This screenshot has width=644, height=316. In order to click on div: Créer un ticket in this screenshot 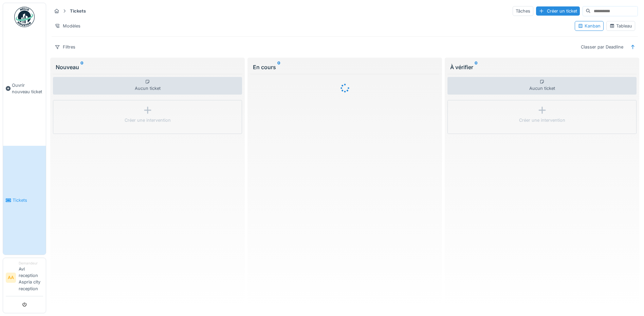, I will do `click(557, 11)`.